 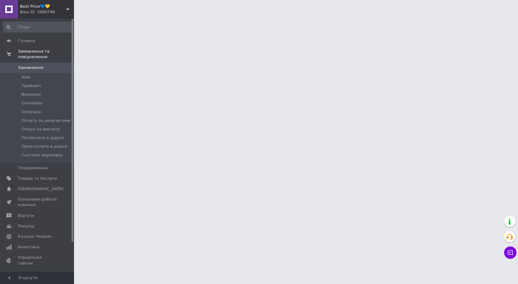 I want to click on span: Скасовані, so click(x=32, y=103).